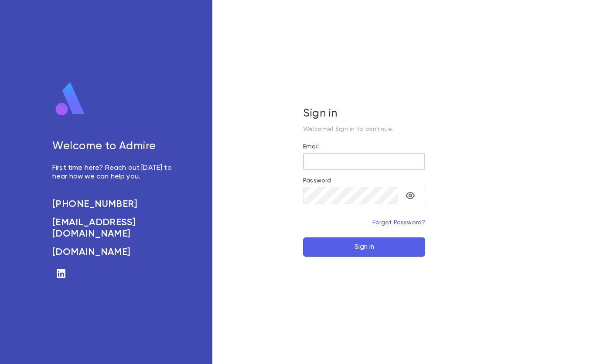  What do you see at coordinates (364, 247) in the screenshot?
I see `button: Sign In` at bounding box center [364, 247].